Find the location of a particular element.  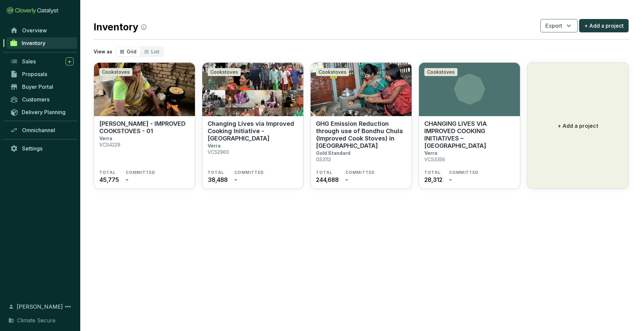

p: VCS4229 is located at coordinates (110, 145).